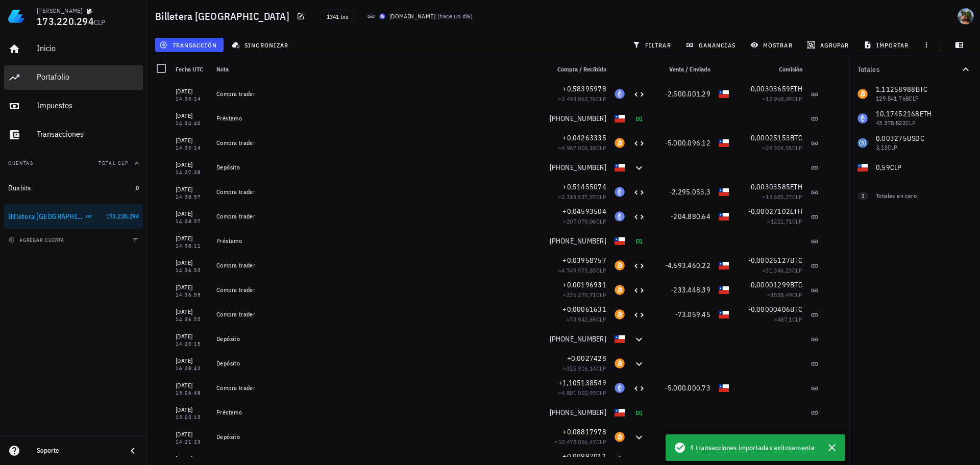  Describe the element at coordinates (73, 106) in the screenshot. I see `a: Impuestos` at that location.